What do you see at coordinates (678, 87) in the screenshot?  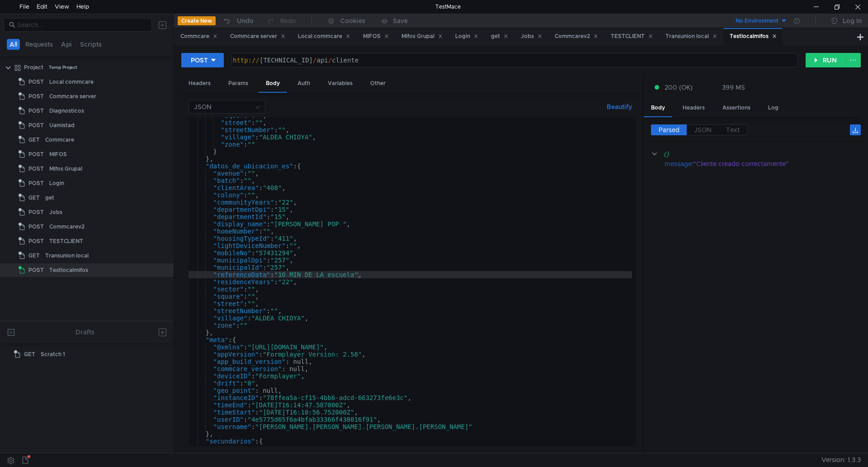 I see `span: 200 (OK)` at bounding box center [678, 87].